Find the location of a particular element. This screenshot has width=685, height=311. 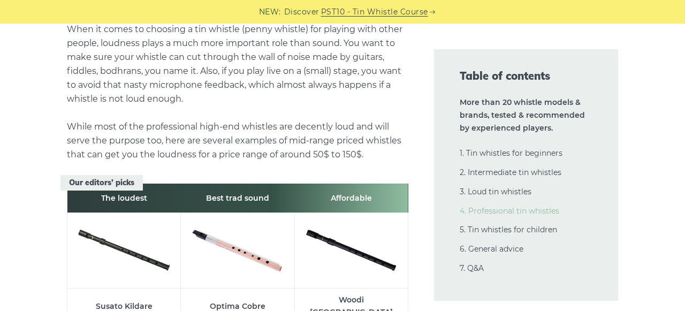

img: Woodi Tin Whistle Set Preview is located at coordinates (351, 249).